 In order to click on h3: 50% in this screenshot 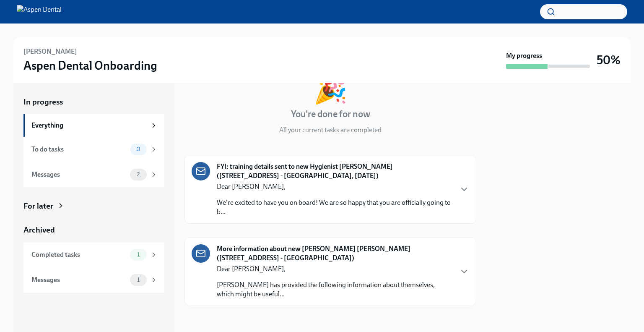, I will do `click(608, 60)`.